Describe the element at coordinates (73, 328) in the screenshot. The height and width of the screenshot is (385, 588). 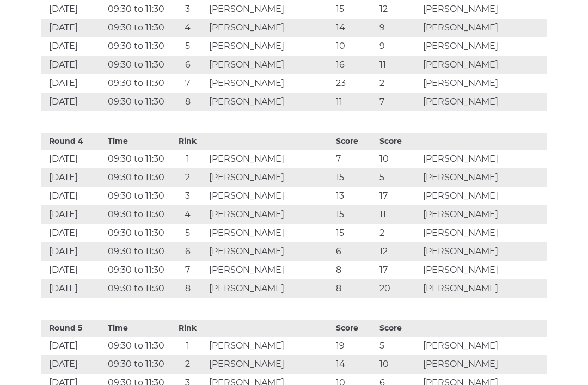
I see `th: Round 5` at that location.